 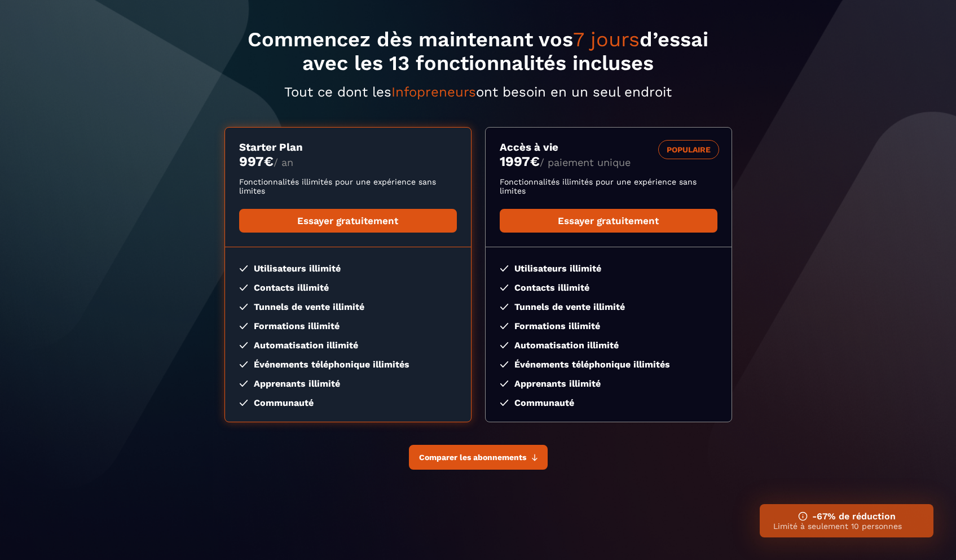 What do you see at coordinates (585, 162) in the screenshot?
I see `span: / paiement unique` at bounding box center [585, 162].